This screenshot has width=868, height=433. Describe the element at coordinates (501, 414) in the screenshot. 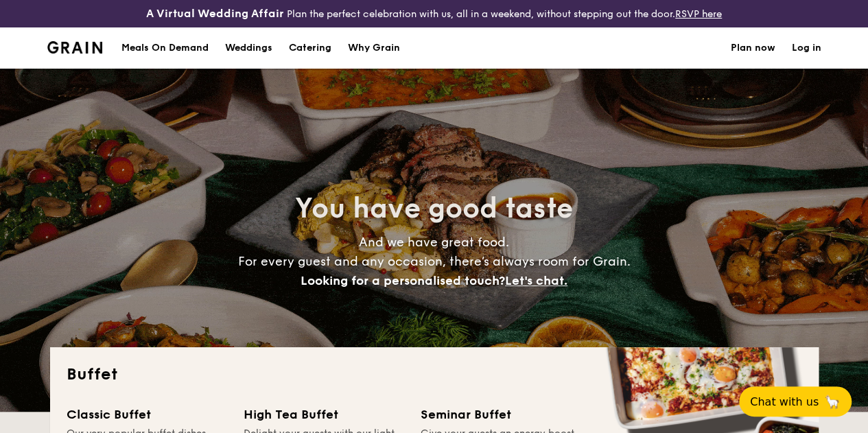

I see `div: Seminar Buffet` at that location.